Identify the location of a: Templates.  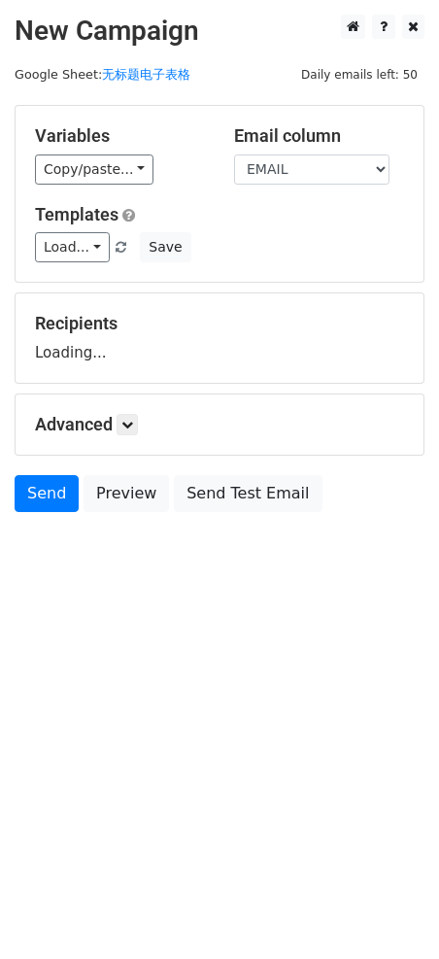
(77, 214).